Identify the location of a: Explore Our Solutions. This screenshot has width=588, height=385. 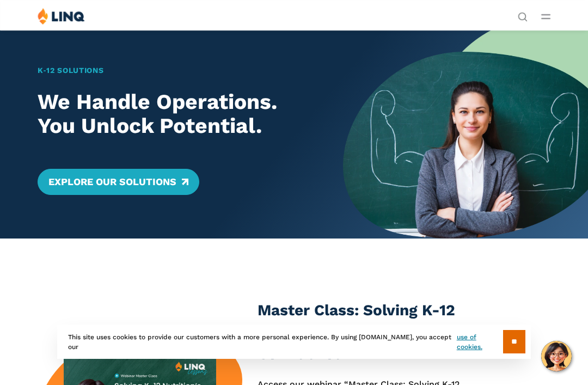
(118, 182).